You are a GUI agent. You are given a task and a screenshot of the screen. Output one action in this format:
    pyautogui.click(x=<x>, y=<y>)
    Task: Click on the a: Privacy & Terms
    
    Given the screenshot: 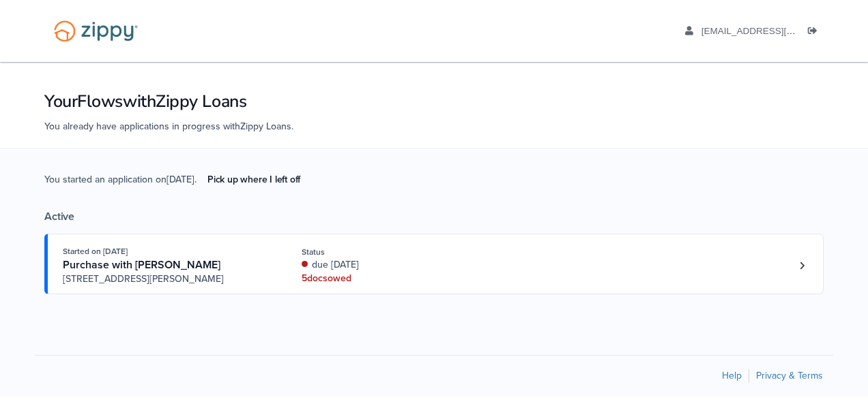 What is the action you would take?
    pyautogui.click(x=789, y=376)
    